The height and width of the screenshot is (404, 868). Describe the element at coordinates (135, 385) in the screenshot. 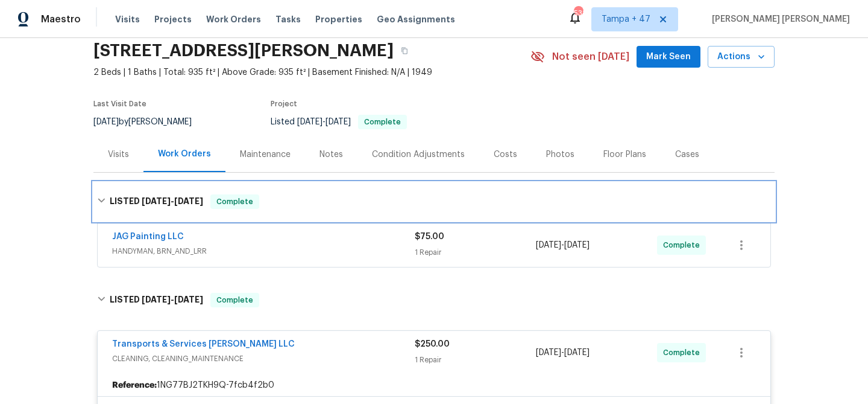

I see `b: Reference:` at that location.